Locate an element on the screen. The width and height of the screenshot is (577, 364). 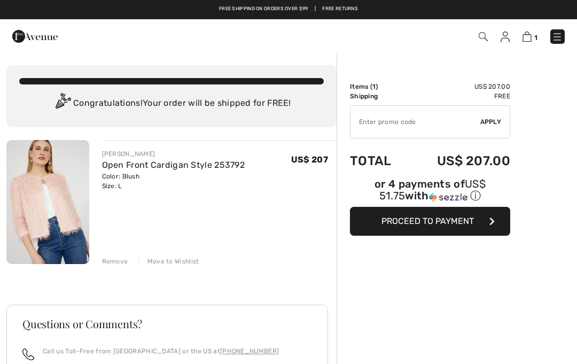
img: call is located at coordinates (28, 354).